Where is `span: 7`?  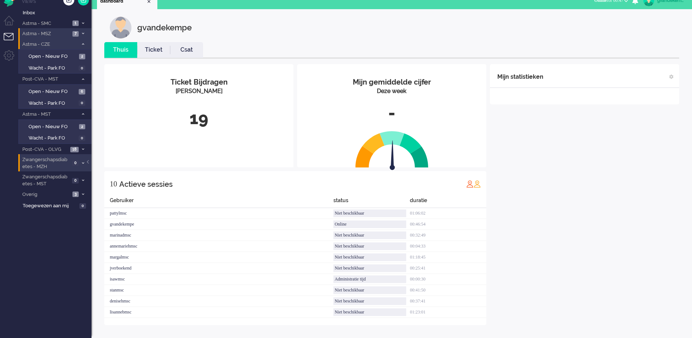 span: 7 is located at coordinates (75, 34).